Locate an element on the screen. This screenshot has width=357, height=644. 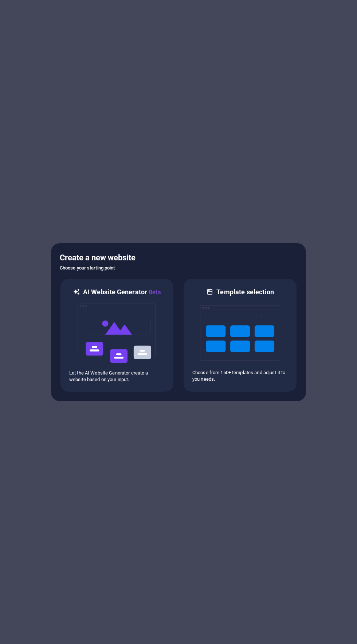
h6: AI Website Generator is located at coordinates (122, 292).